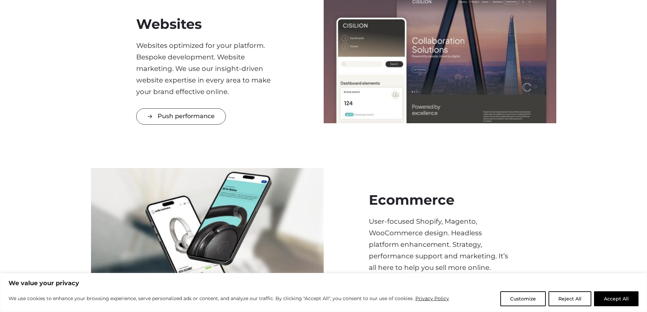 This screenshot has width=647, height=312. I want to click on p: We value your privacy, so click(324, 283).